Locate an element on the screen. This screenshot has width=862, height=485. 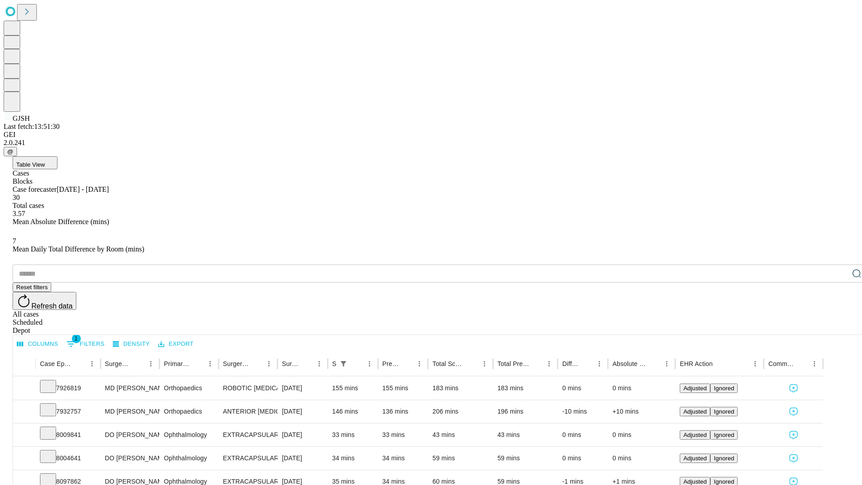
span: GJSH is located at coordinates (21, 118).